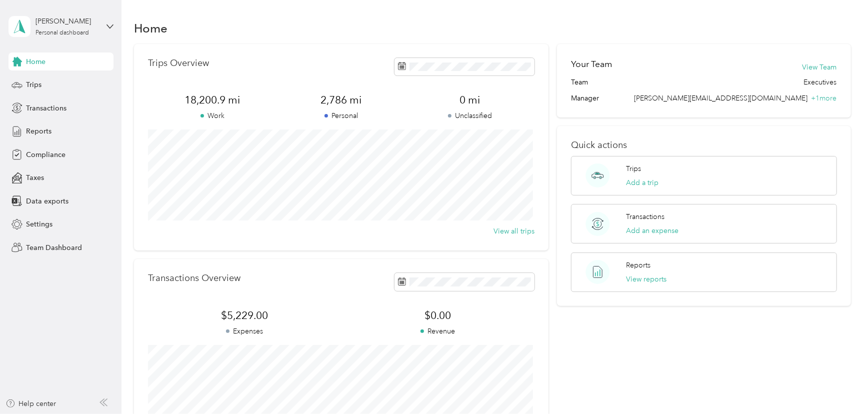 The height and width of the screenshot is (414, 868). What do you see at coordinates (54, 247) in the screenshot?
I see `span: Team Dashboard` at bounding box center [54, 247].